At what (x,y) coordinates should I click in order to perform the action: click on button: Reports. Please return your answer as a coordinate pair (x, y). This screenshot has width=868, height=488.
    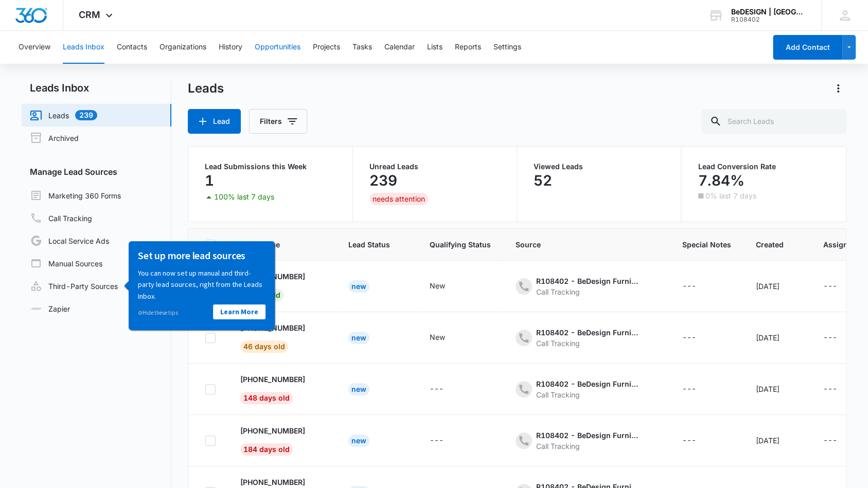
    Looking at the image, I should click on (467, 47).